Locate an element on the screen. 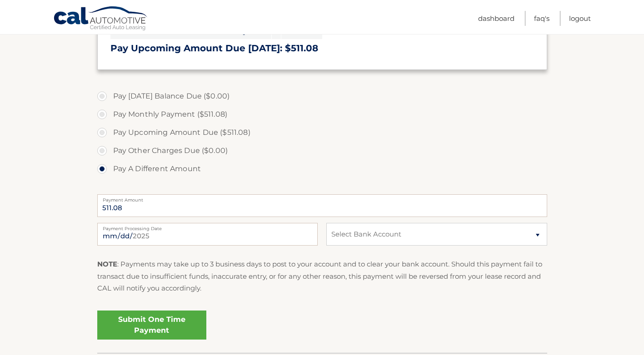 The image size is (644, 355). label: Pay Upcoming Amount Due ($511.08) is located at coordinates (322, 132).